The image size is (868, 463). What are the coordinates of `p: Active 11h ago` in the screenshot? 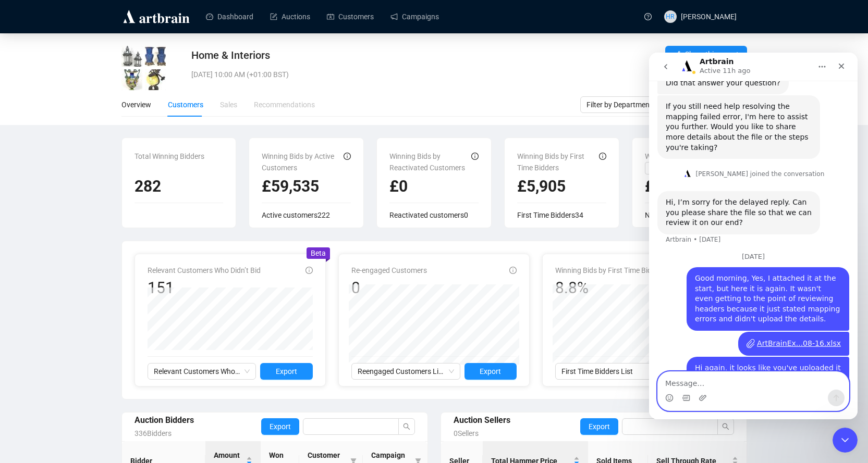 It's located at (76, 18).